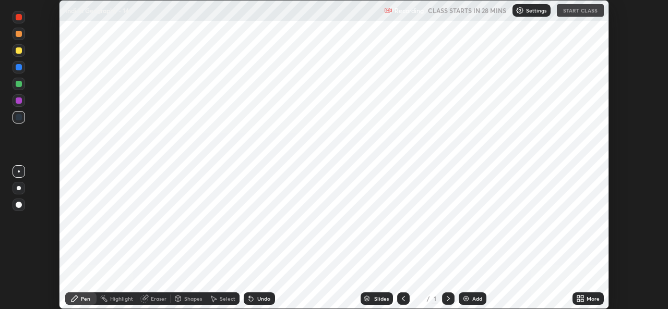  I want to click on div: Select, so click(227, 299).